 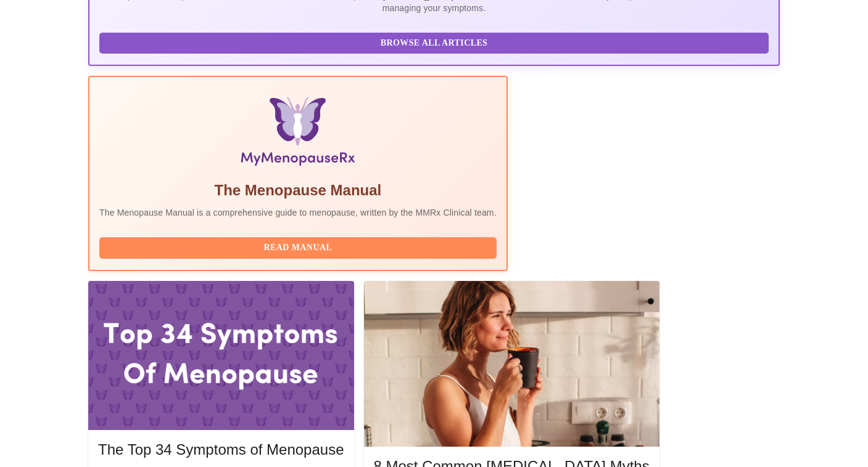 What do you see at coordinates (298, 212) in the screenshot?
I see `p: The Menopause Manual is a comprehensive guide to menopause, written by the MMRx Clinical team.` at bounding box center [298, 212].